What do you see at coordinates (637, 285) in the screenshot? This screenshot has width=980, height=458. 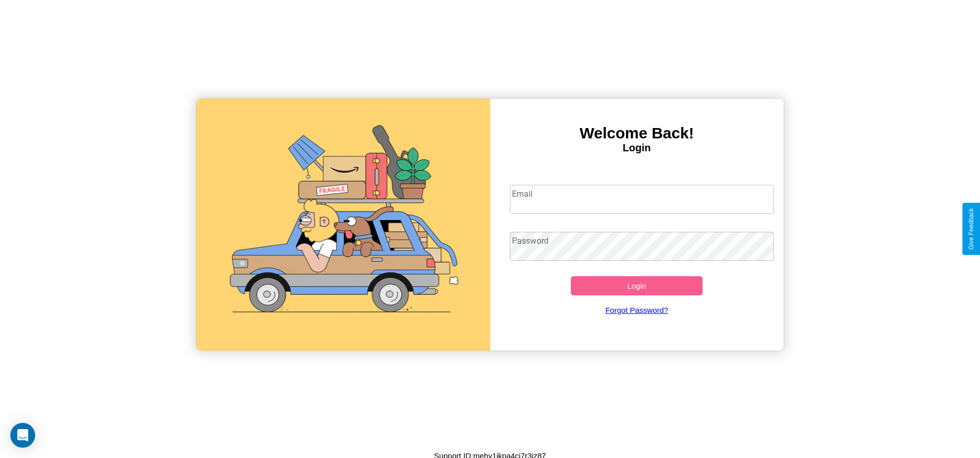 I see `button: Login` at bounding box center [637, 285].